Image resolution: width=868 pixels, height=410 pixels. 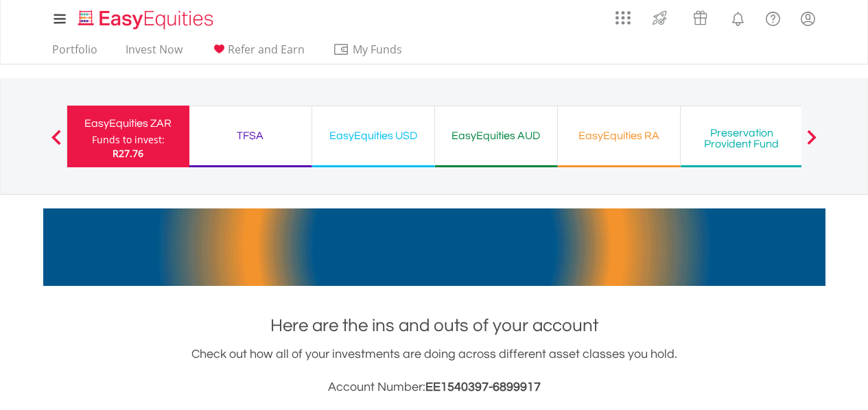 What do you see at coordinates (742, 139) in the screenshot?
I see `div: Preservation Provident Fund` at bounding box center [742, 139].